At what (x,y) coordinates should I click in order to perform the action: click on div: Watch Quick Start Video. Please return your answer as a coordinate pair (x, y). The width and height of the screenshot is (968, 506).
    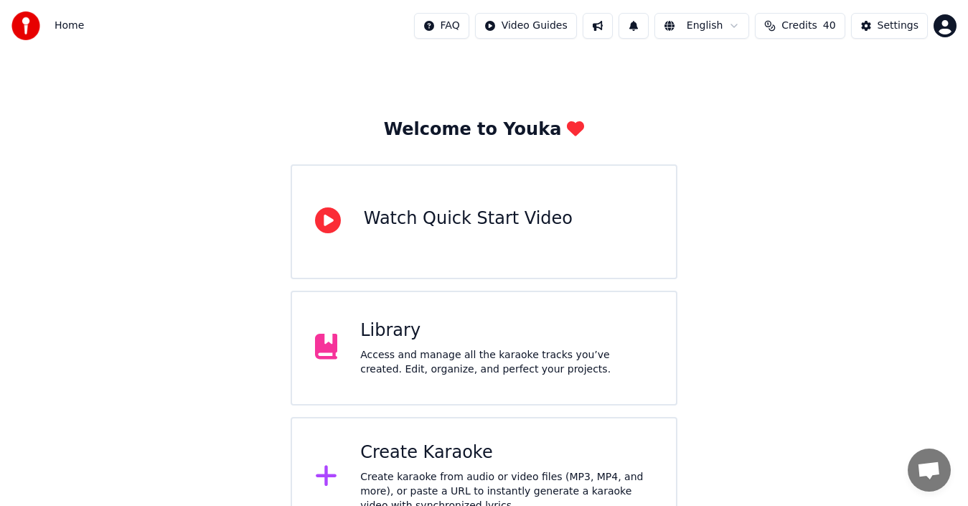
    Looking at the image, I should click on (468, 219).